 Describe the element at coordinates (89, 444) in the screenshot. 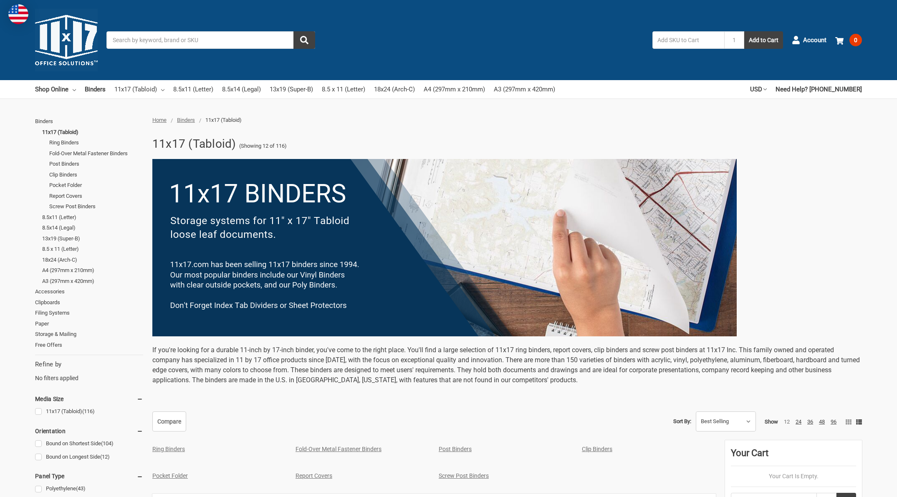

I see `a: Bound on Shortest Side` at that location.